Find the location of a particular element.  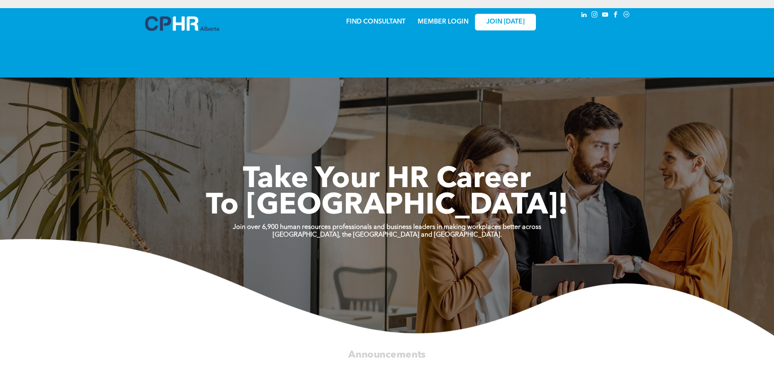

img: A blue and white logo for cp alberta is located at coordinates (182, 24).